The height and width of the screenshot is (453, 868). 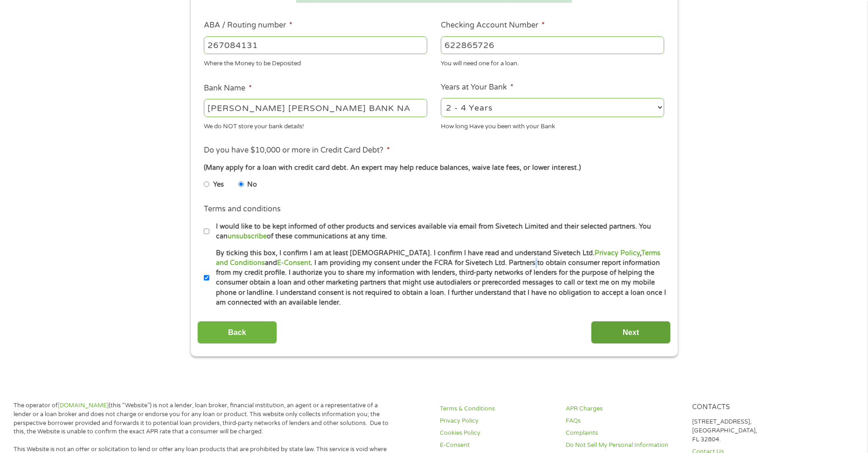 What do you see at coordinates (477, 88) in the screenshot?
I see `label: Years at Your Bank` at bounding box center [477, 88].